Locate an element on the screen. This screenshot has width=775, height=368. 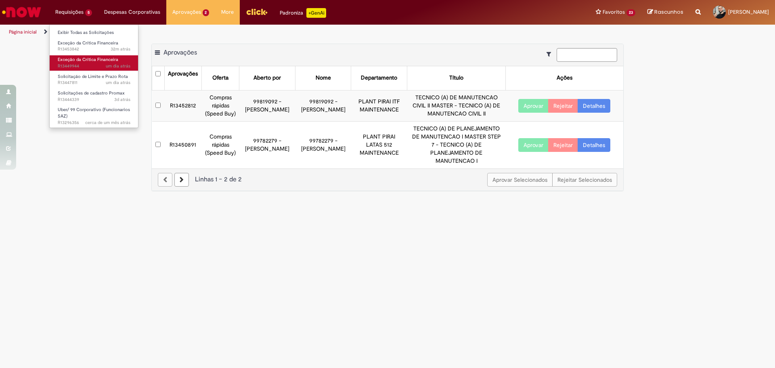
span: Requisições is located at coordinates (69, 12).